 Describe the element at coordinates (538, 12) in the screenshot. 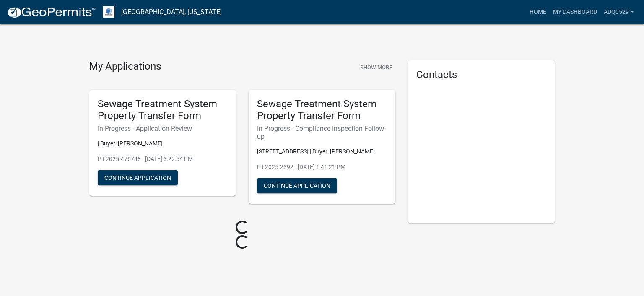

I see `a: Home` at that location.